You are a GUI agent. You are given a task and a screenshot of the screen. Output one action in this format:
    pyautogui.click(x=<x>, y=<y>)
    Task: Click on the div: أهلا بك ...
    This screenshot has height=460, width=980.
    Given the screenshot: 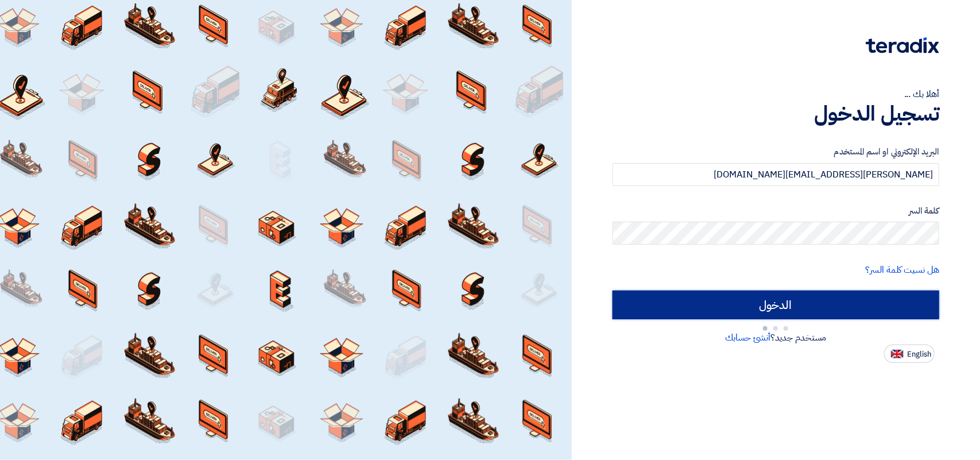 What is the action you would take?
    pyautogui.click(x=776, y=94)
    